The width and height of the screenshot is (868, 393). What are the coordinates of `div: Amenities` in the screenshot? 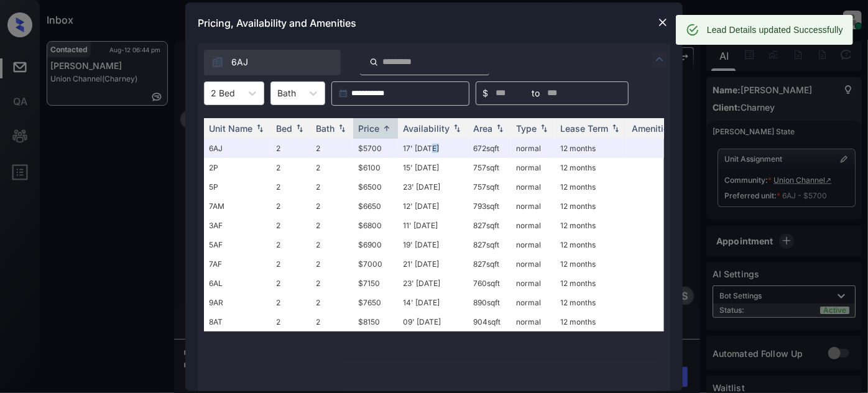 It's located at (652, 128).